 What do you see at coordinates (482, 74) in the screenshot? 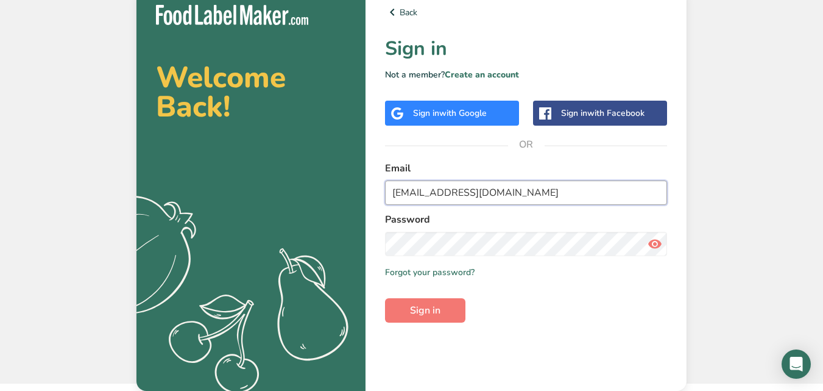
I see `a: Create an account` at bounding box center [482, 74].